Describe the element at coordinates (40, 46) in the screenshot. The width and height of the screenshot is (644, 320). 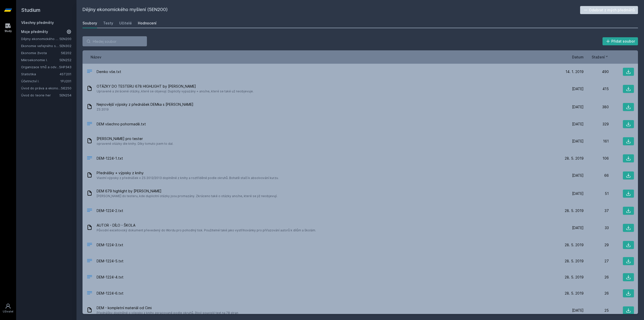
I see `a: Ekonomie veřejného sektoru` at that location.